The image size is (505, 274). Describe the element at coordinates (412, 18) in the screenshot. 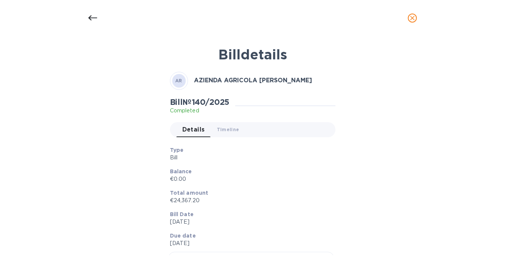

I see `button: close` at that location.